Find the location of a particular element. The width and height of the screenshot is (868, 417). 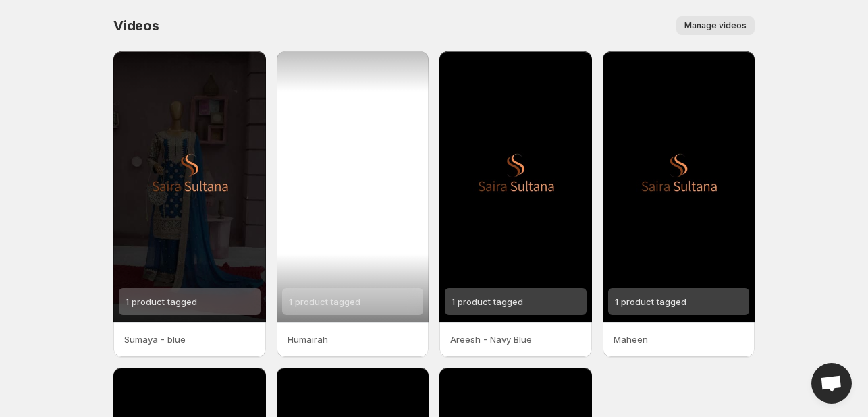

p: Humairah is located at coordinates (353, 339).